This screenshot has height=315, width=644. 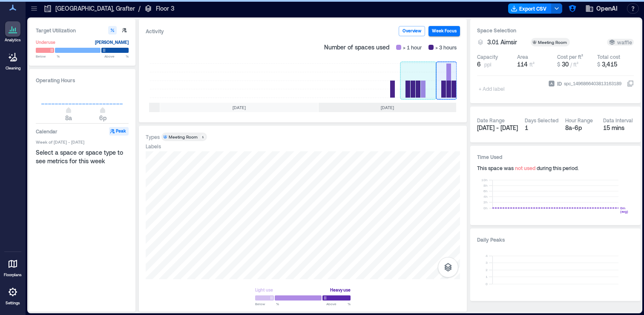 I want to click on span: not used, so click(x=525, y=168).